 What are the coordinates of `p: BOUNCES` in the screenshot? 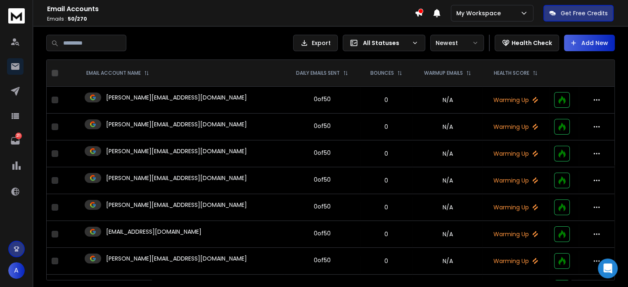 It's located at (382, 73).